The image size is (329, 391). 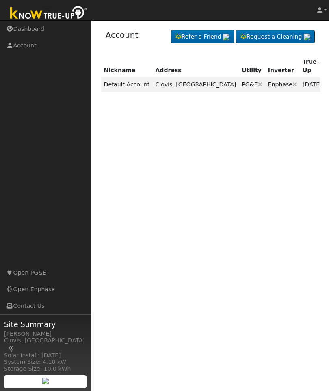 What do you see at coordinates (252, 84) in the screenshot?
I see `td: PG&E` at bounding box center [252, 84].